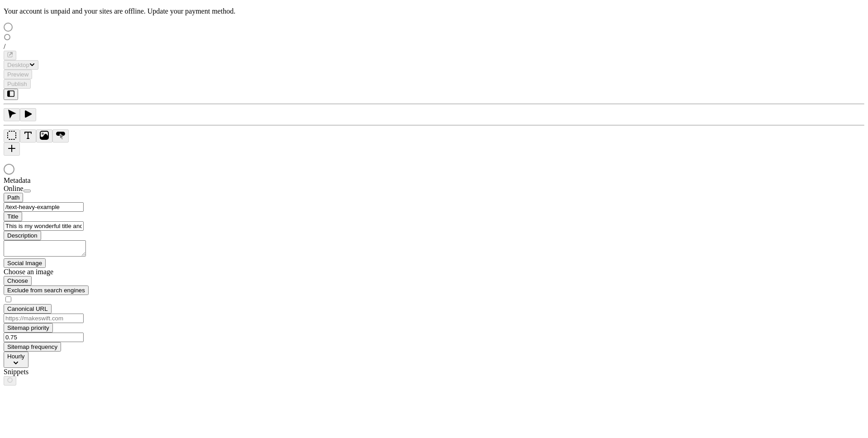  I want to click on button: Path, so click(13, 197).